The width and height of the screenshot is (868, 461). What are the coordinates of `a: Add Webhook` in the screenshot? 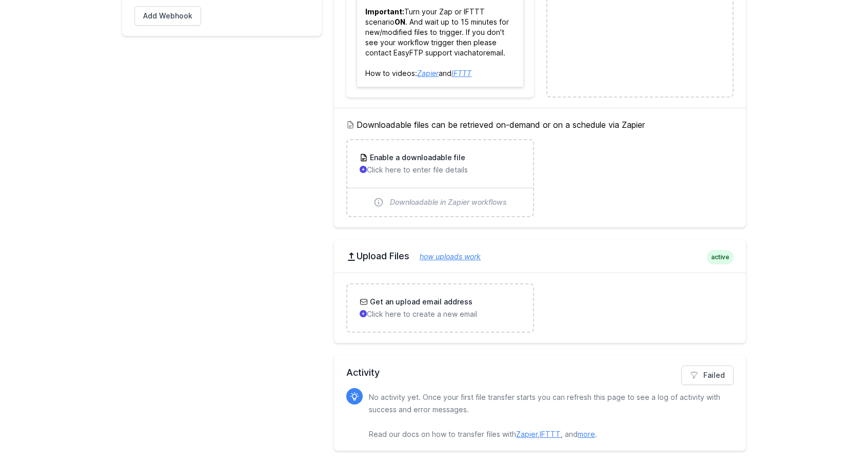 It's located at (168, 16).